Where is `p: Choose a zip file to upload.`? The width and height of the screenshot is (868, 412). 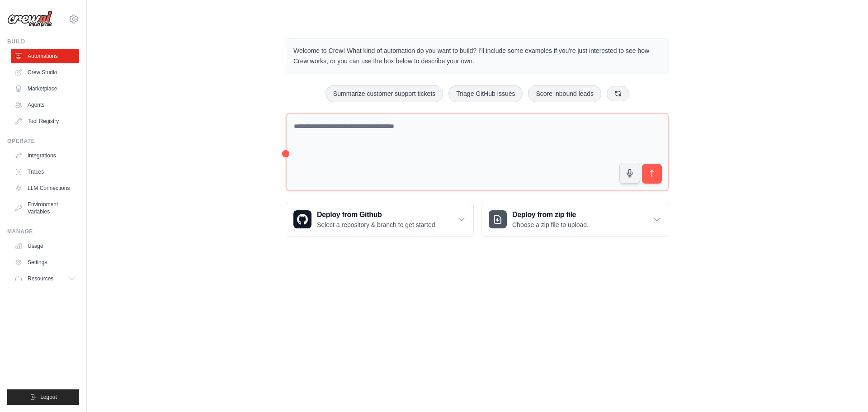
p: Choose a zip file to upload. is located at coordinates (550, 225).